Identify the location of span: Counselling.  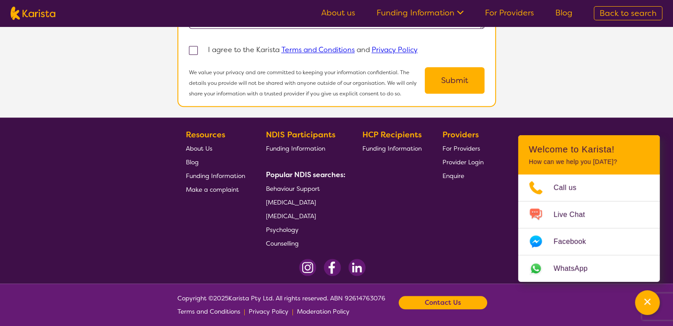
(282, 244).